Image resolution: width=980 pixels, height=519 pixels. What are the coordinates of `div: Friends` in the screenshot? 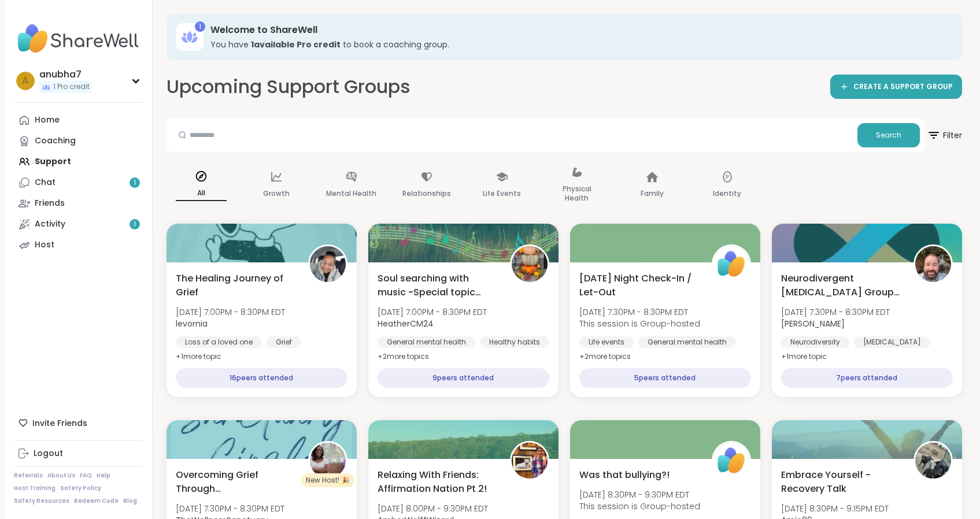 It's located at (50, 203).